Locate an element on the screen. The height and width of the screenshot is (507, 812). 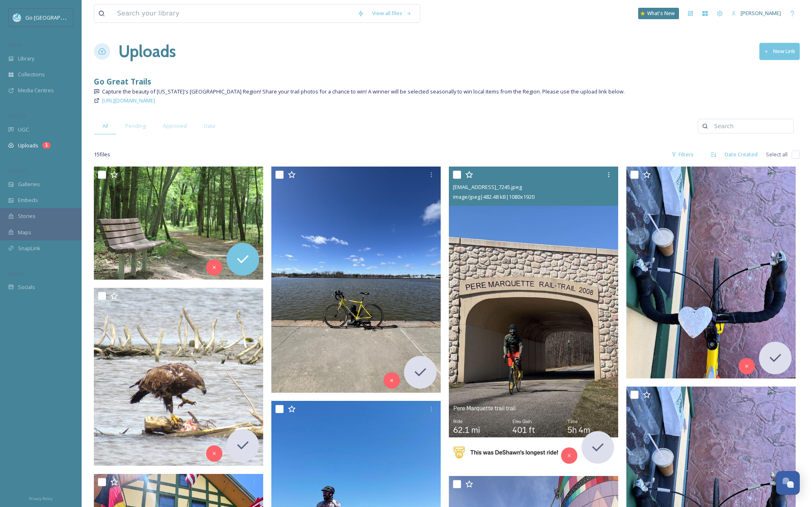
span: MEDIA is located at coordinates (15, 45).